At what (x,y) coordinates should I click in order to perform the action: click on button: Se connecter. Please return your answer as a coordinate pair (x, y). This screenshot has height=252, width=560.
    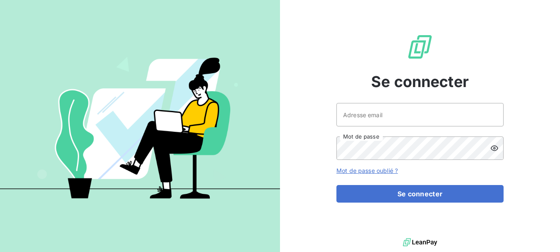
    Looking at the image, I should click on (420, 194).